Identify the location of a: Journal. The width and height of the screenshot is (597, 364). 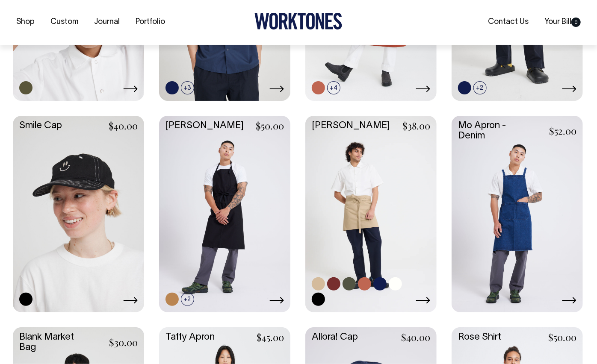
(107, 22).